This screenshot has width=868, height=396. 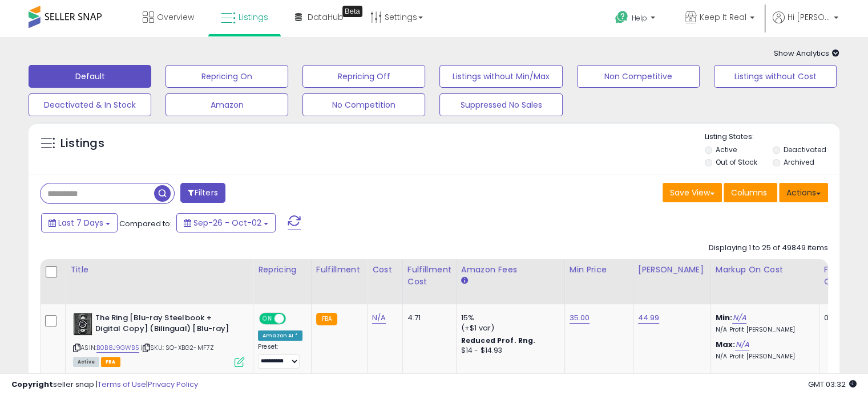 What do you see at coordinates (508, 350) in the screenshot?
I see `div: $14 - $14.93` at bounding box center [508, 350].